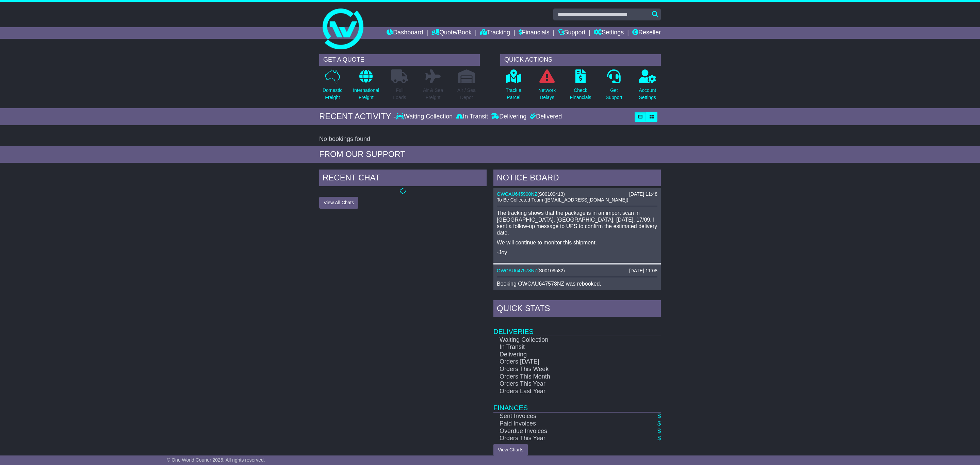 This screenshot has height=465, width=980. Describe the element at coordinates (581, 60) in the screenshot. I see `div: QUICK ACTIONS` at that location.